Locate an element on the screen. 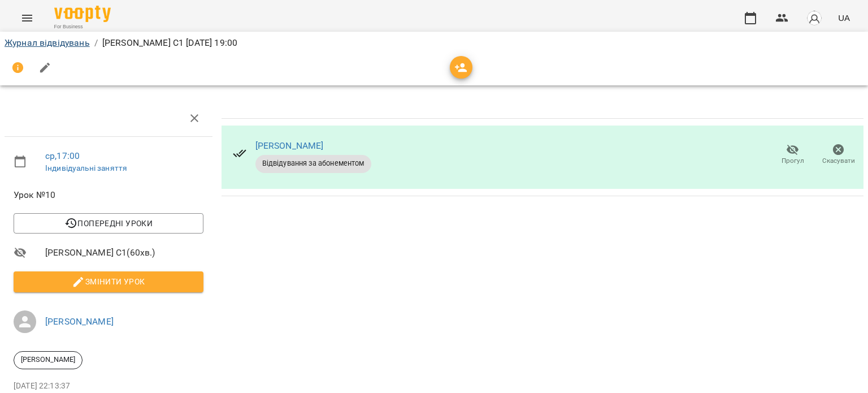 The height and width of the screenshot is (393, 868). img: Voopty Logo is located at coordinates (82, 13).